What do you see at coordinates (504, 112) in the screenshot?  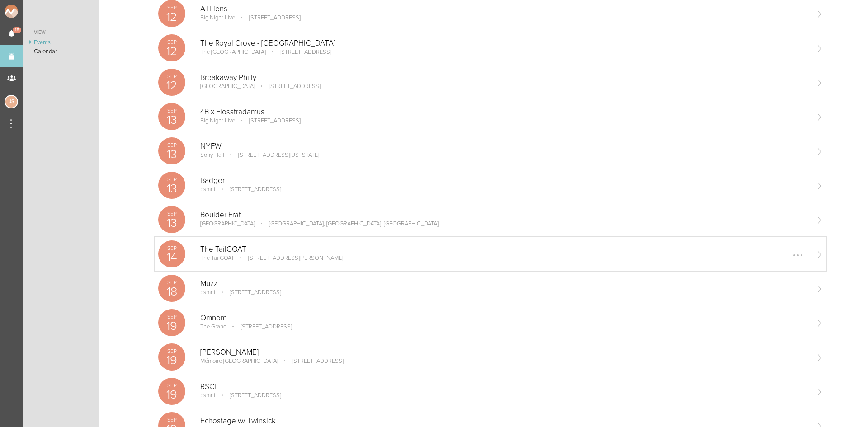 I see `p: 4B x Flosstradamus` at bounding box center [504, 112].